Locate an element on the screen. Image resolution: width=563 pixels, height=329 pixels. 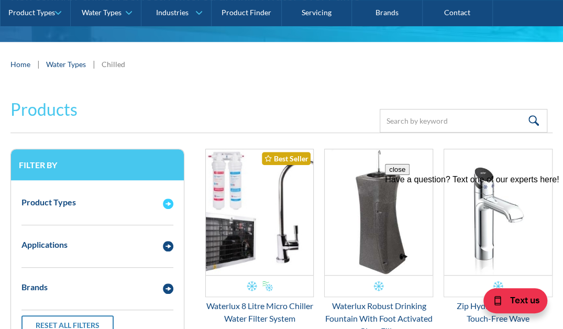
div: Water Types is located at coordinates (102, 13).